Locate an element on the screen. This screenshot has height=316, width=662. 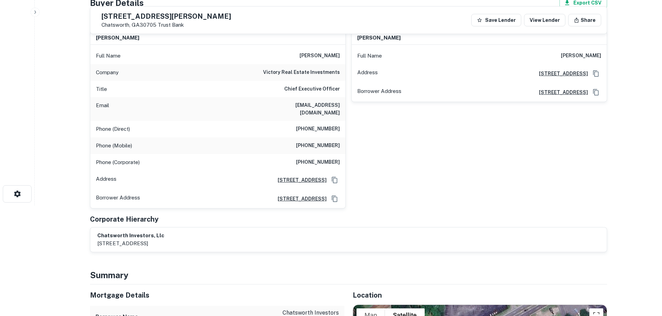
h6: victory real estate investments is located at coordinates (301, 73).